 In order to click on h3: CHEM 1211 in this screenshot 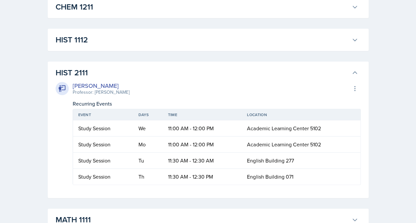, I will do `click(202, 7)`.